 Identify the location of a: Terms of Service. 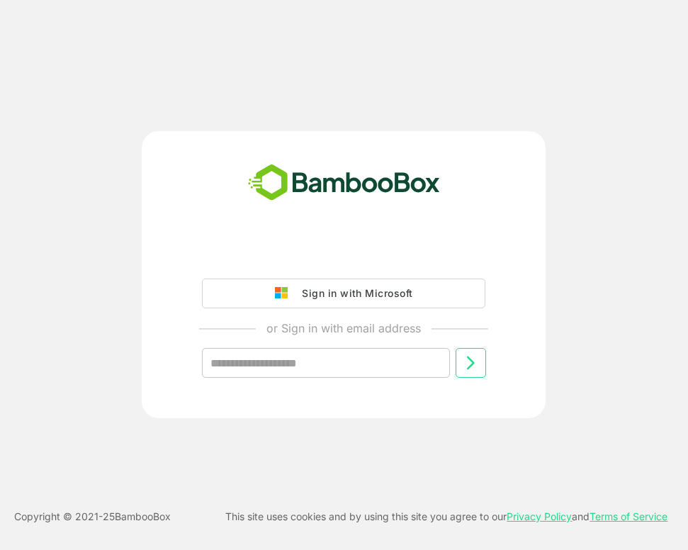
(629, 516).